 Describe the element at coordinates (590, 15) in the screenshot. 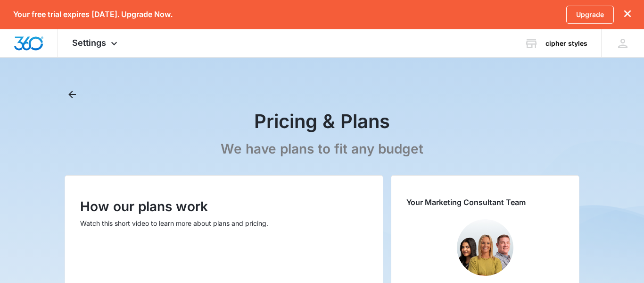

I see `a: Upgrade` at that location.